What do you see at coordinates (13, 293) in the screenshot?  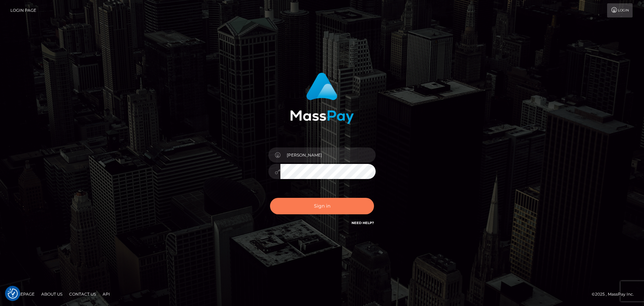 I see `img: Revisit consent button` at bounding box center [13, 293].